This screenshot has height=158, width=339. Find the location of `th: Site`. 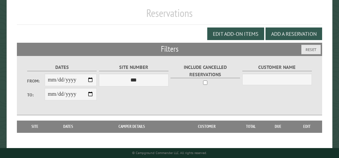

th: Site is located at coordinates (35, 126).